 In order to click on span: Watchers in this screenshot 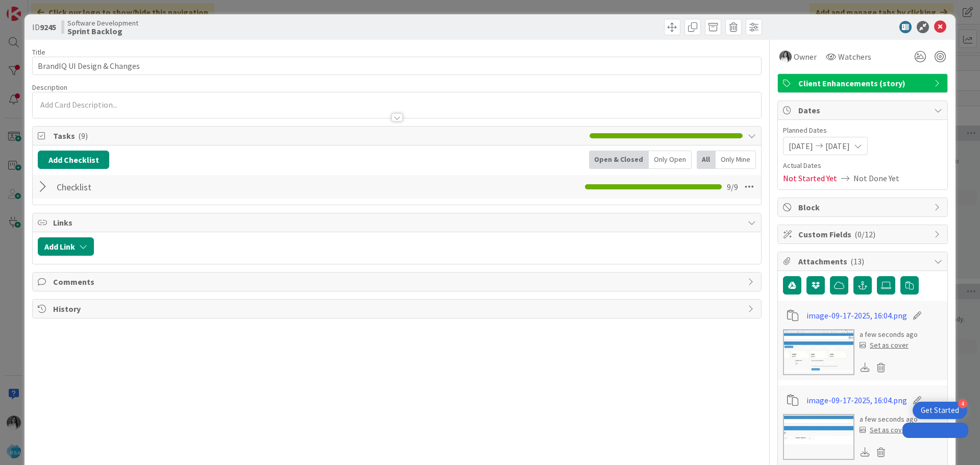, I will do `click(854, 56)`.